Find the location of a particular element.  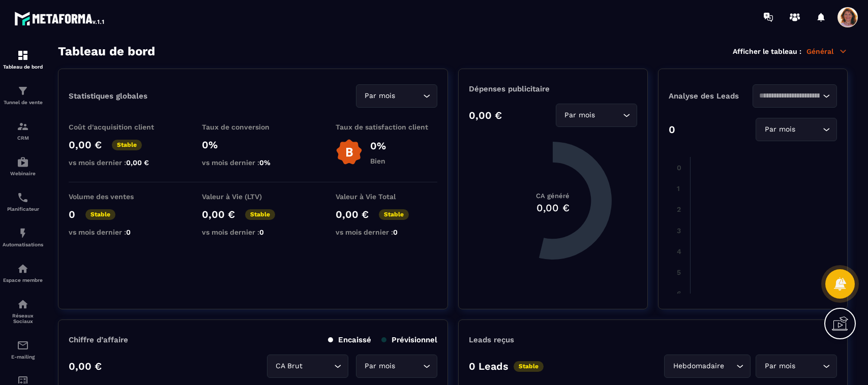

p: Taux de satisfaction client is located at coordinates (387, 127).